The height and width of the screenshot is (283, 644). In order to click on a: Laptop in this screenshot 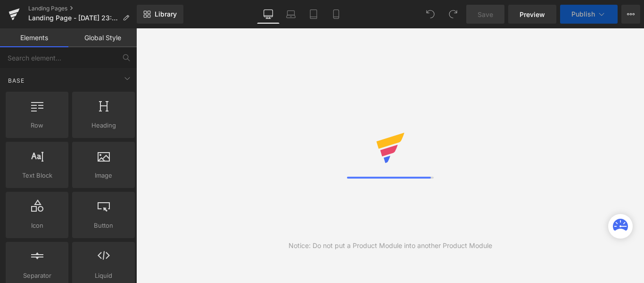, I will do `click(291, 14)`.